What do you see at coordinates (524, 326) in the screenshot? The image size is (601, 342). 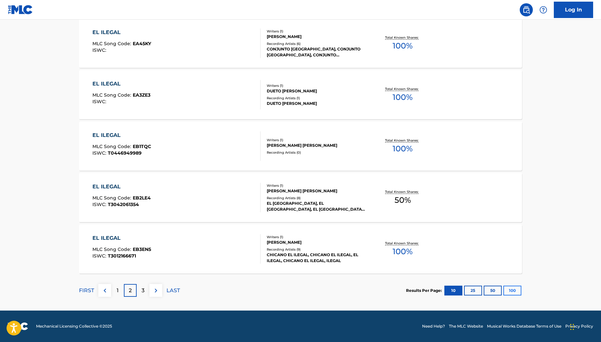 I see `a: Musical Works Database Terms of Use` at bounding box center [524, 326].